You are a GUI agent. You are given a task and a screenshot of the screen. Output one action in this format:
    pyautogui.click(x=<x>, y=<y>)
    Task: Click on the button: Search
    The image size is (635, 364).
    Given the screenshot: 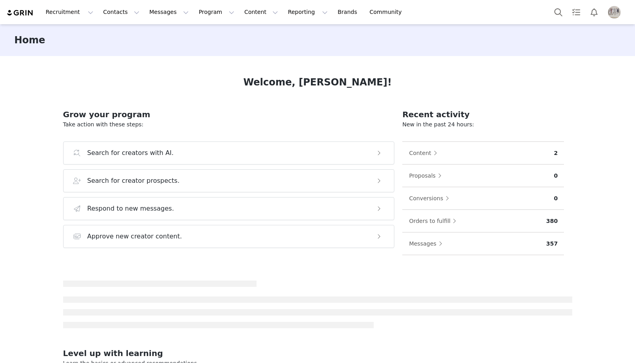 What is the action you would take?
    pyautogui.click(x=559, y=12)
    